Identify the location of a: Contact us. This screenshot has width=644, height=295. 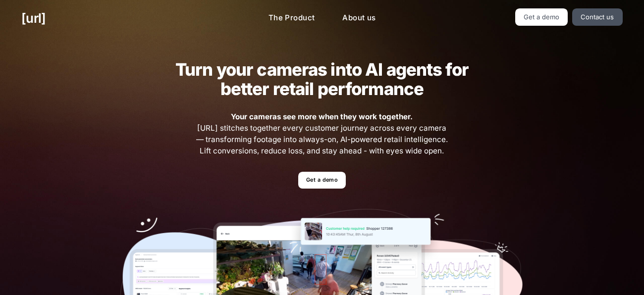
(597, 17).